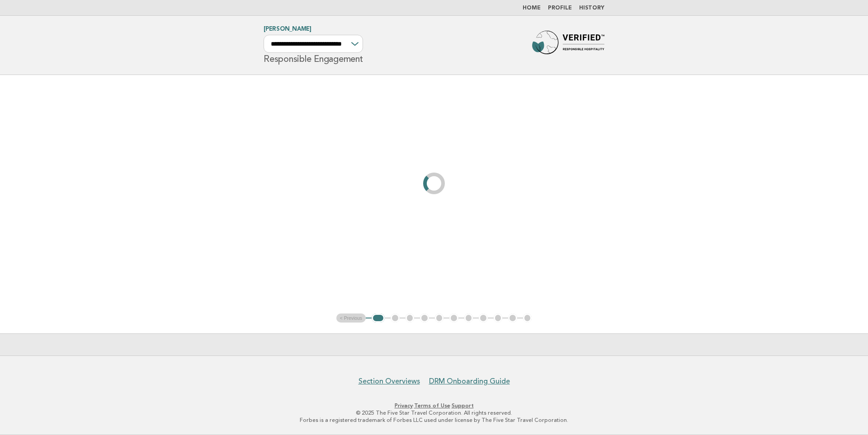 The image size is (868, 435). Describe the element at coordinates (470, 381) in the screenshot. I see `a: DRM Onboarding Guide` at that location.